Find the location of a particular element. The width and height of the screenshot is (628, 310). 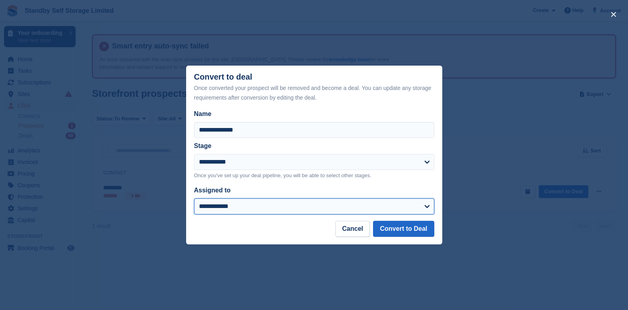

button: Cancel is located at coordinates (352, 229).